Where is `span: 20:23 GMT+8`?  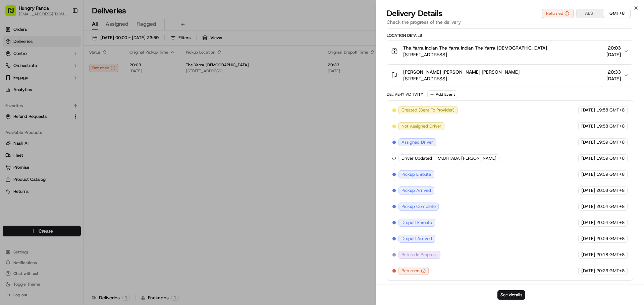 span: 20:23 GMT+8 is located at coordinates (610, 271).